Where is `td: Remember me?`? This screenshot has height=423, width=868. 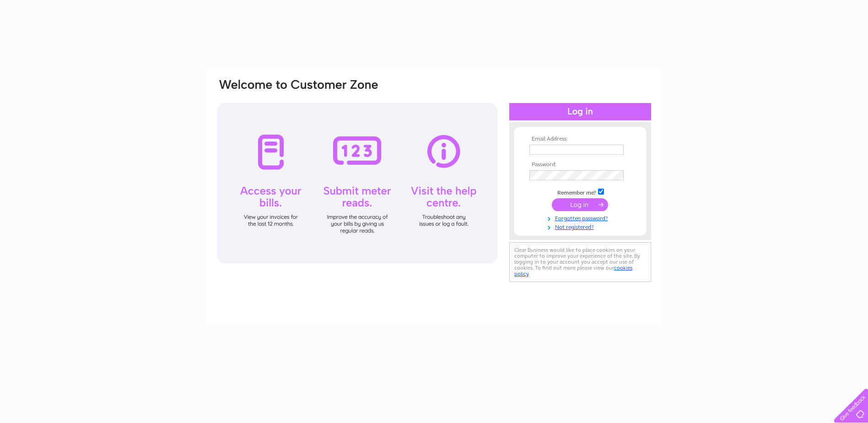 td: Remember me? is located at coordinates (580, 192).